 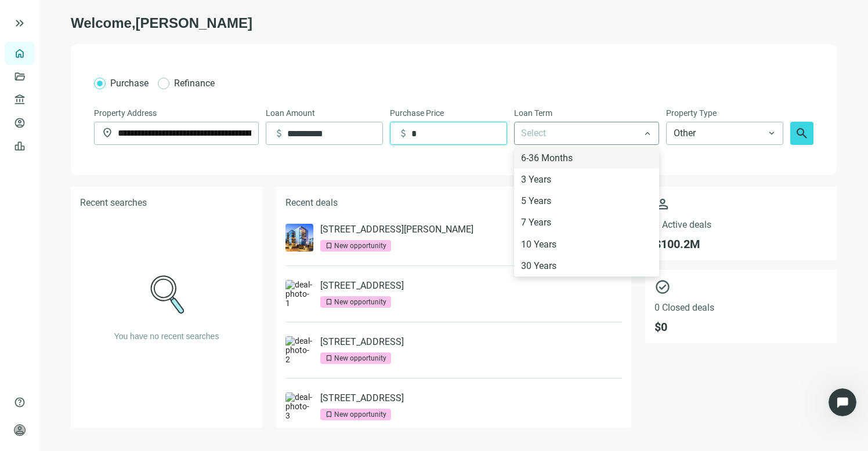 What do you see at coordinates (587, 266) in the screenshot?
I see `div: 30 Years` at bounding box center [587, 266].